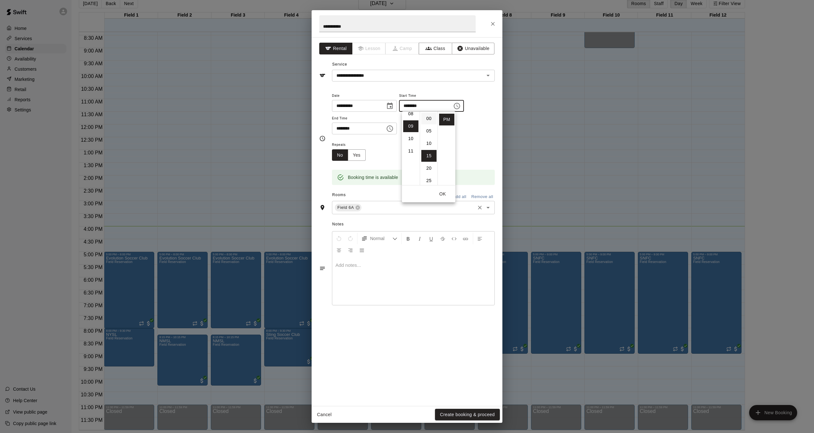  What do you see at coordinates (482, 197) in the screenshot?
I see `button: Remove all` at bounding box center [482, 197].